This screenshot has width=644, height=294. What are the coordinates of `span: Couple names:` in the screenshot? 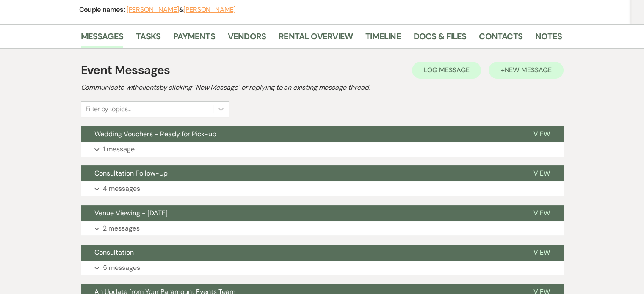 It's located at (103, 9).